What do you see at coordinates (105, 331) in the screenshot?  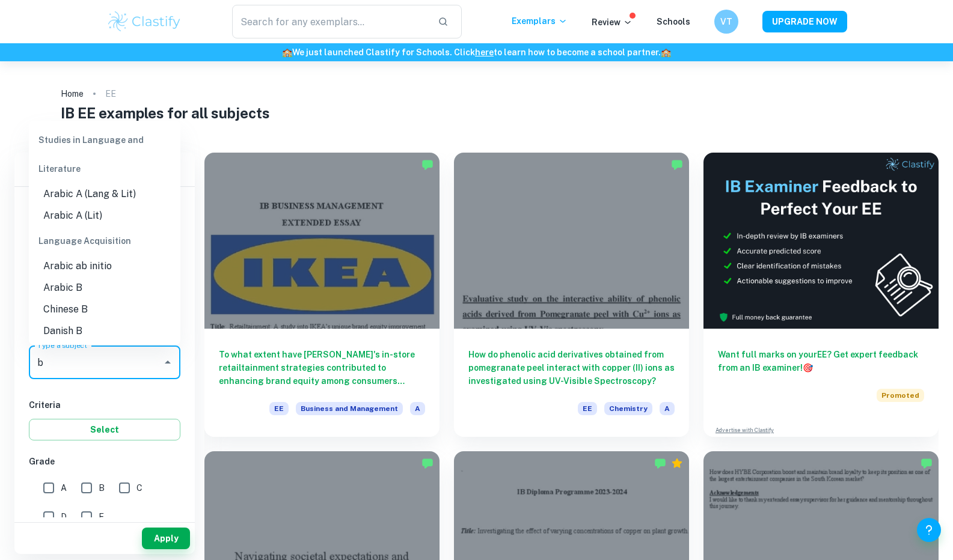 I see `li: Danish B` at bounding box center [105, 331].